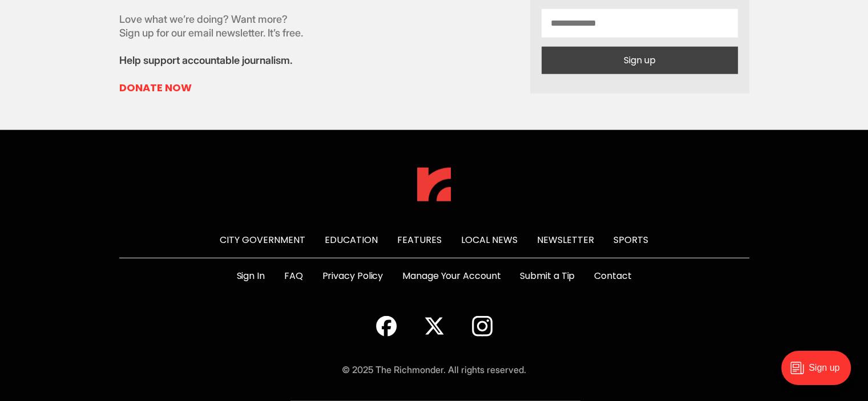 Image resolution: width=868 pixels, height=401 pixels. I want to click on a: Sign In, so click(250, 277).